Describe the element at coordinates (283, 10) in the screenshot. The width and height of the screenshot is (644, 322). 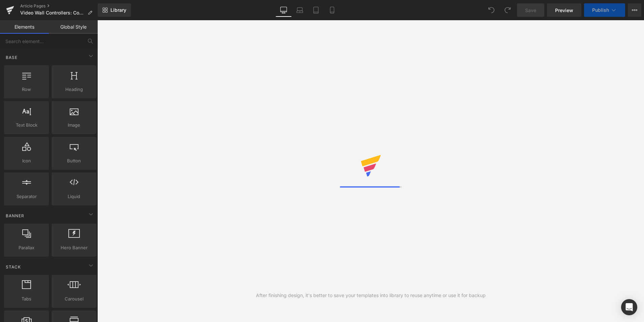
I see `a: Desktop` at that location.